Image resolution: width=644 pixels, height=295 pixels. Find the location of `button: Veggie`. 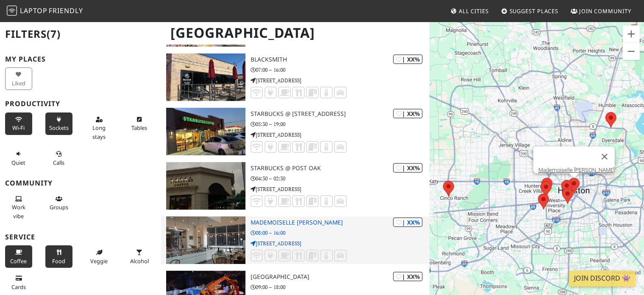

button: Veggie is located at coordinates (99, 256).